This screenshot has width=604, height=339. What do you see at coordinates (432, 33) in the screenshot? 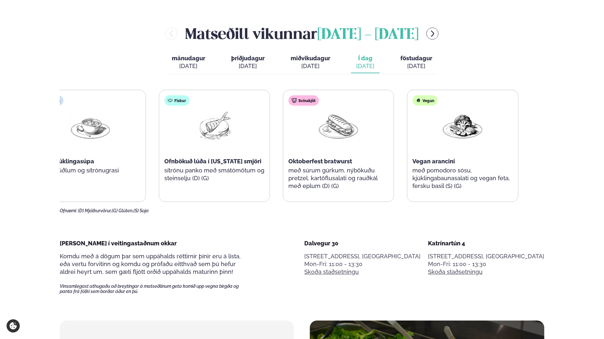
I see `button: menu-btn-right` at bounding box center [432, 33].